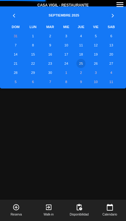  I want to click on td: 18, so click(81, 54).